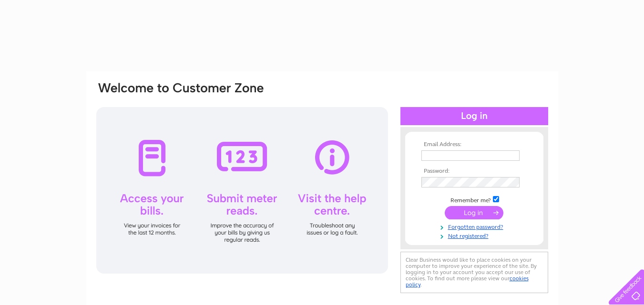 The image size is (644, 305). I want to click on th: Email Address:, so click(474, 145).